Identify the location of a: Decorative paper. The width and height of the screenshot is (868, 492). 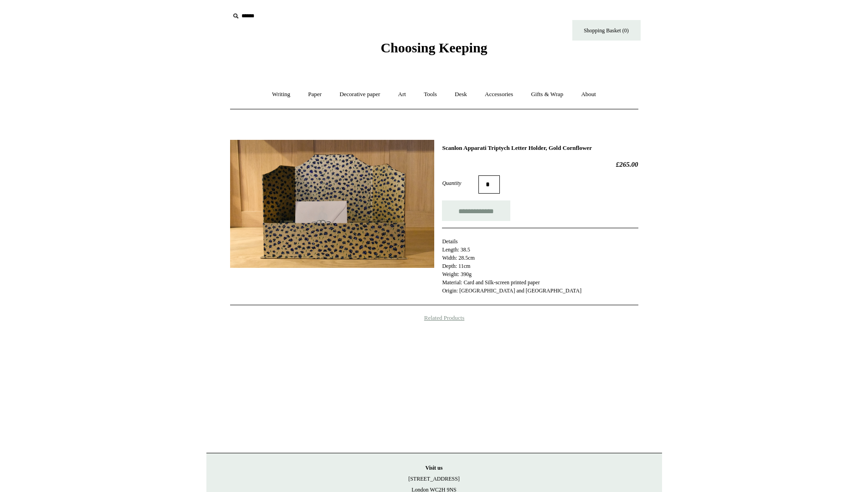
(360, 95).